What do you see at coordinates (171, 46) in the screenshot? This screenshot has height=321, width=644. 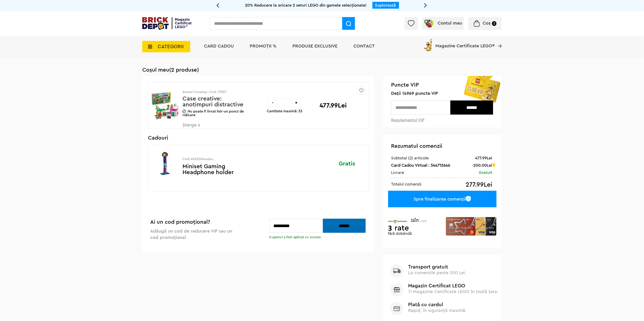 I see `span: CATEGORII` at bounding box center [171, 46].